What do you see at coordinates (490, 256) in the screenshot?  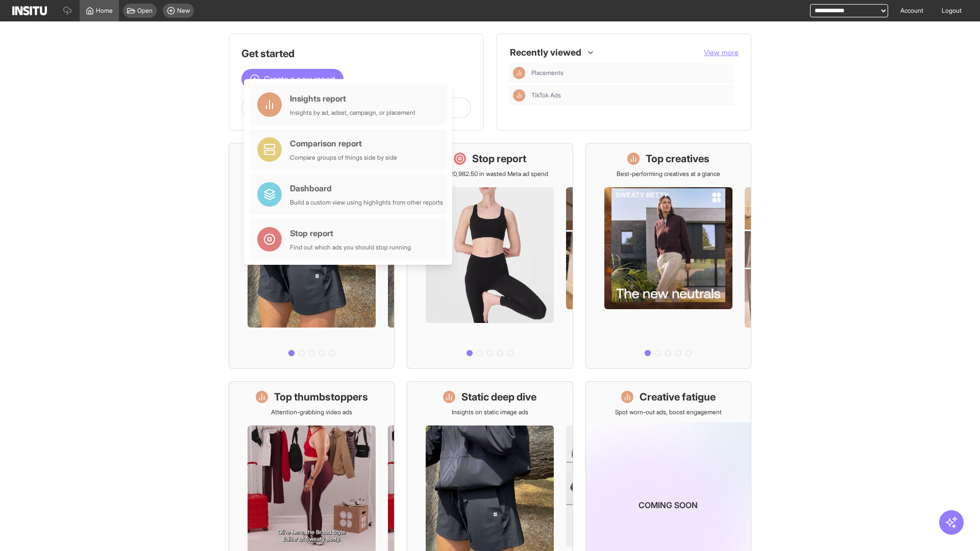 I see `a: Stop reportSave £20,982.50 in wasted Meta ad spend` at bounding box center [490, 256].